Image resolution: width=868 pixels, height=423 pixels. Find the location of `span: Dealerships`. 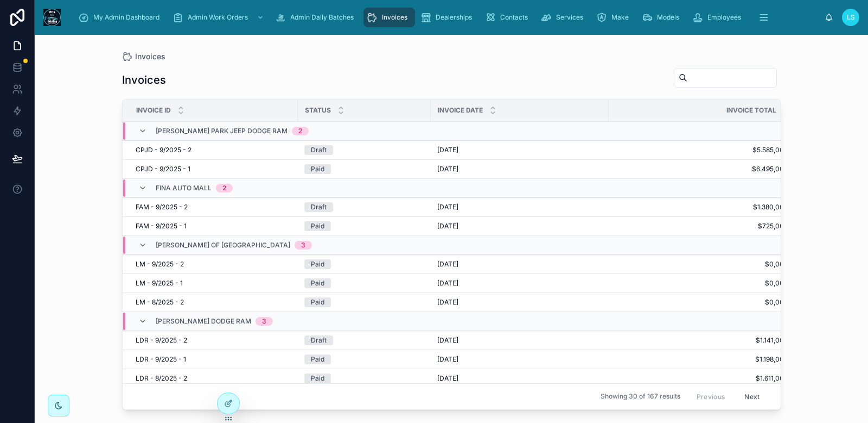

span: Dealerships is located at coordinates (453, 17).